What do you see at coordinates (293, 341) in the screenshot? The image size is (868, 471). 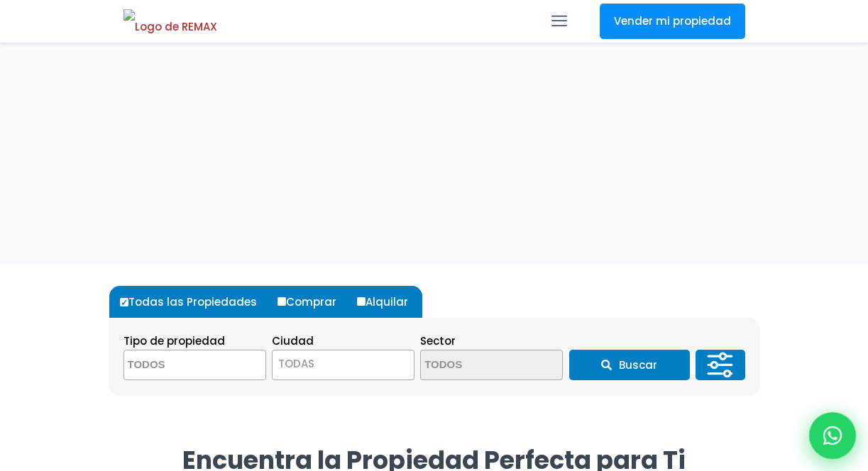 I see `span: Ciudad` at bounding box center [293, 341].